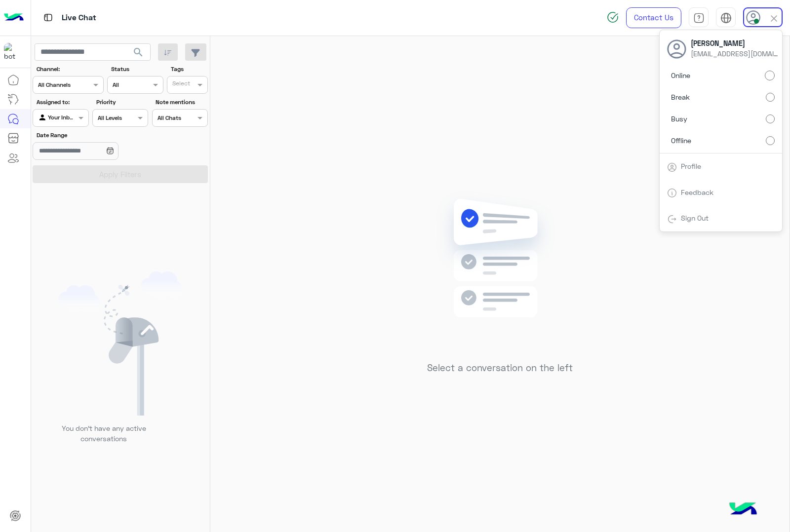 This screenshot has width=790, height=532. Describe the element at coordinates (120, 174) in the screenshot. I see `button: Apply Filters` at that location.